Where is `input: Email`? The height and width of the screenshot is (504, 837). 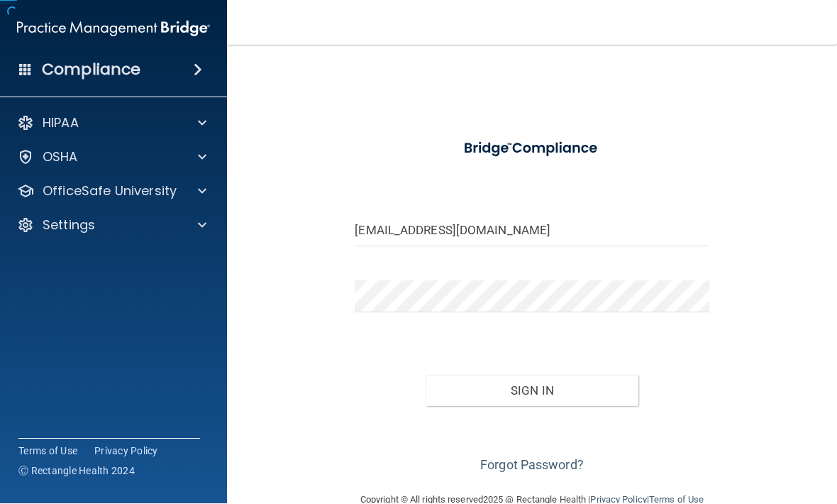
input: Email is located at coordinates (532, 230).